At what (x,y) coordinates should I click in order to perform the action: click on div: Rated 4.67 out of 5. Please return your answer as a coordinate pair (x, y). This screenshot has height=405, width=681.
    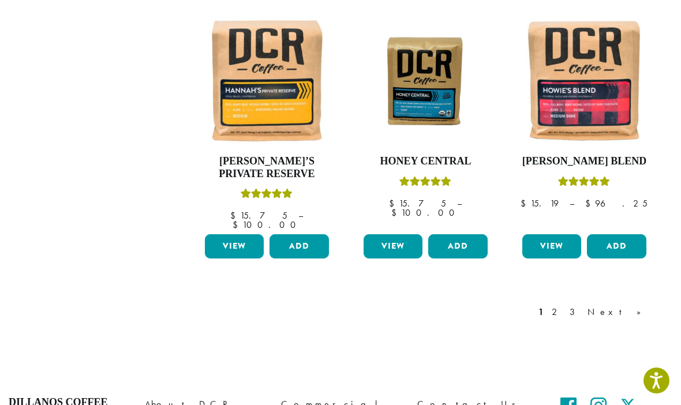
    Looking at the image, I should click on (584, 183).